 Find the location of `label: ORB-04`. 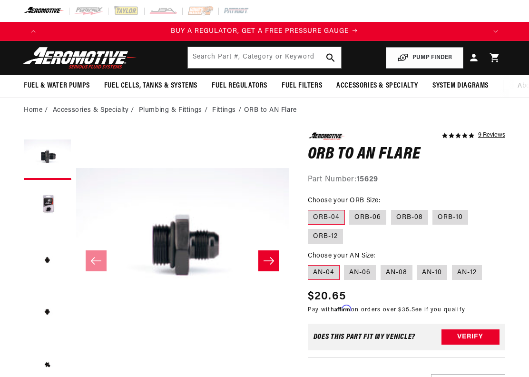

label: ORB-04 is located at coordinates (326, 217).